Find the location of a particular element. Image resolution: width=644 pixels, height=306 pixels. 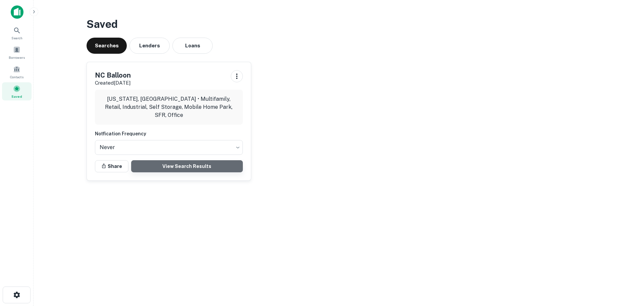

div: Search is located at coordinates (17, 33).